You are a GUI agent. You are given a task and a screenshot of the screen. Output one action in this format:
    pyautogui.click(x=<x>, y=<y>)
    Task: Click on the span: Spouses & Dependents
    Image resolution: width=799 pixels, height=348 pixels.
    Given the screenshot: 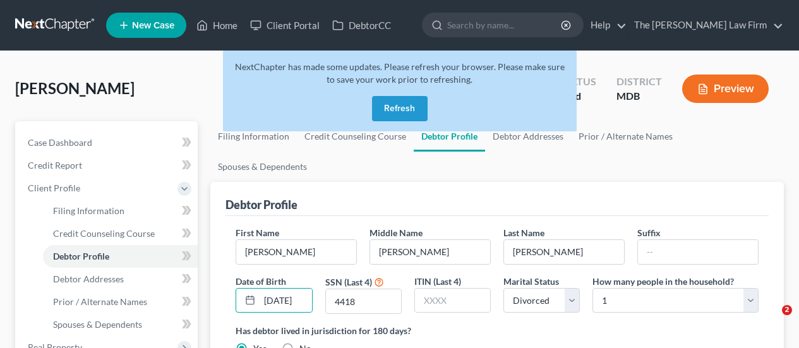 What is the action you would take?
    pyautogui.click(x=97, y=324)
    